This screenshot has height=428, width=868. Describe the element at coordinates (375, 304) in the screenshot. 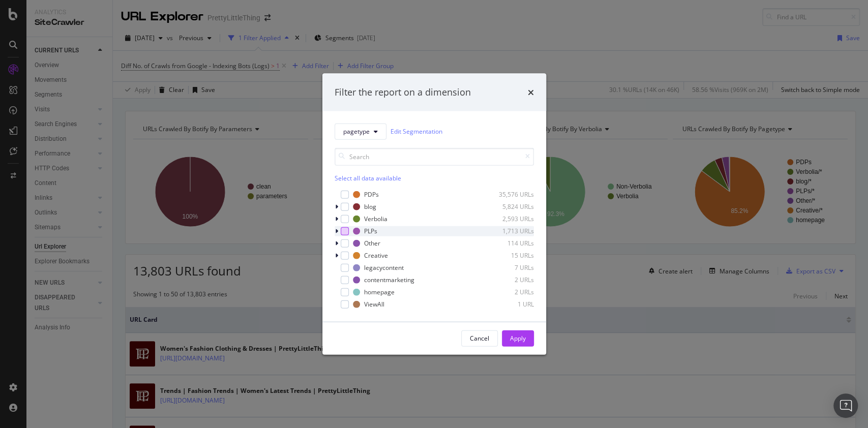

I see `div: ViewAll` at that location.